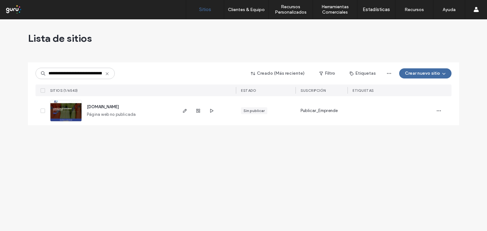  What do you see at coordinates (254, 111) in the screenshot?
I see `div: Sin publicar` at bounding box center [254, 111].